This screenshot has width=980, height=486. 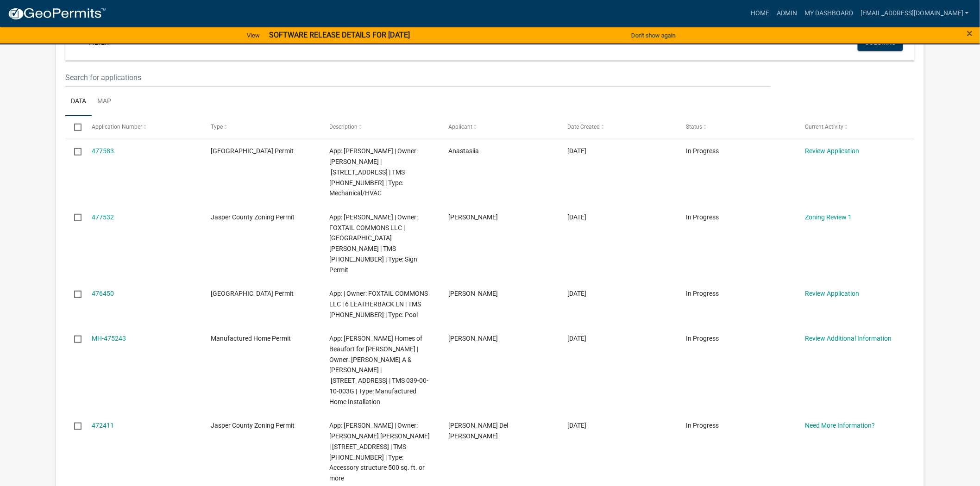 I want to click on a: Map, so click(x=105, y=102).